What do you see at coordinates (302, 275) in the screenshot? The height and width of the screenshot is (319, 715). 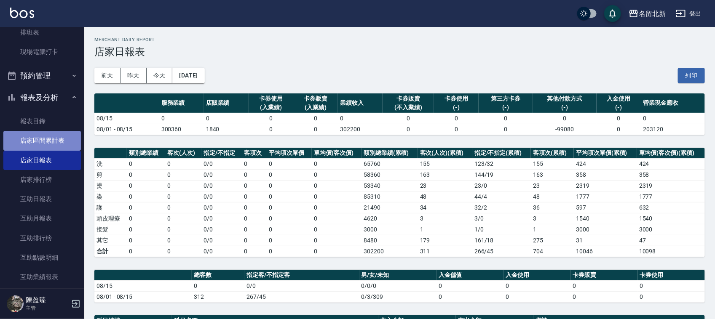 I see `th: 指定客/不指定客` at bounding box center [302, 275].